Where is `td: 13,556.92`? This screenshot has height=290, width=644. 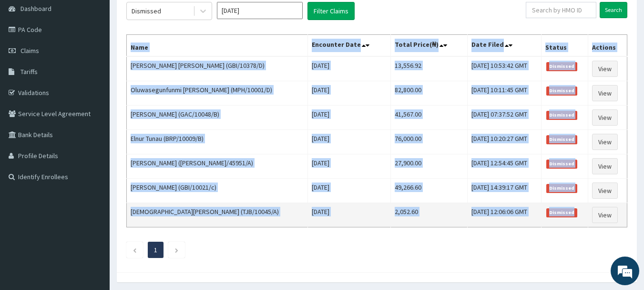 td: 13,556.92 is located at coordinates (429, 69).